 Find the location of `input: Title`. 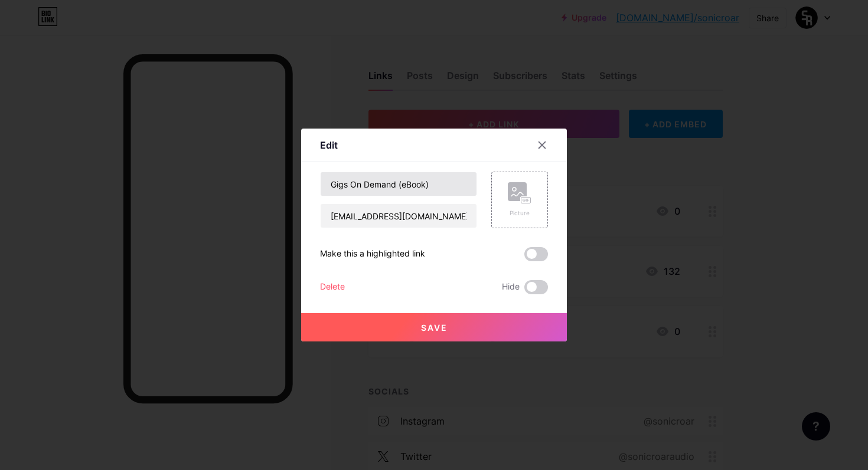

input: Title is located at coordinates (399, 184).